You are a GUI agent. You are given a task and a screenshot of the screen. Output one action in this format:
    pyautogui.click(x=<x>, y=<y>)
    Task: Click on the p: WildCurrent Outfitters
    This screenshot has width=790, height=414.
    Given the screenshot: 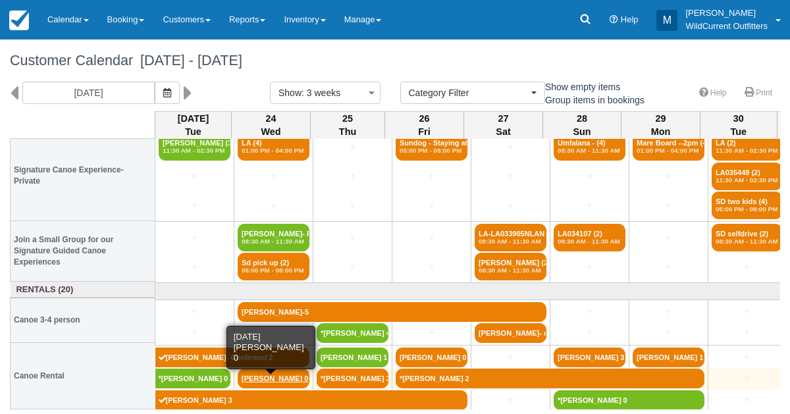 What is the action you would take?
    pyautogui.click(x=726, y=26)
    